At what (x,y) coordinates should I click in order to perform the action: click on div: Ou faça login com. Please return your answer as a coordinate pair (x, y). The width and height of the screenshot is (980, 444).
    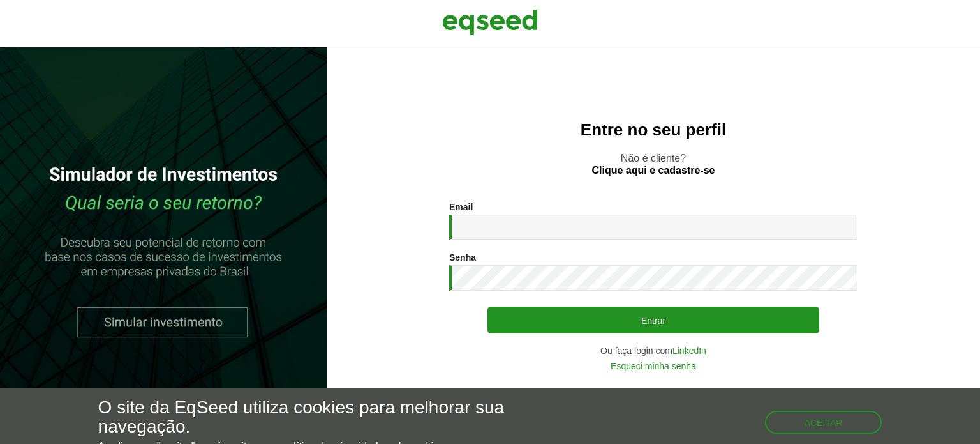
    Looking at the image, I should click on (653, 350).